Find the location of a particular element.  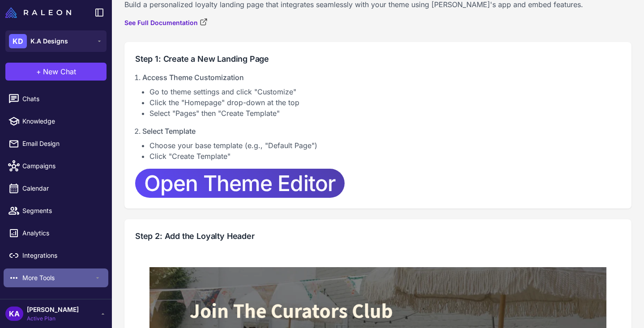

span: Chats is located at coordinates (62, 99).